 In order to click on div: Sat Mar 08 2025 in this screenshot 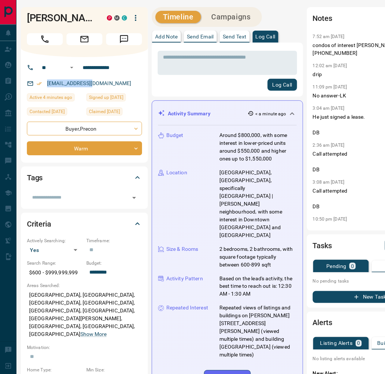, I will do `click(55, 113)`.